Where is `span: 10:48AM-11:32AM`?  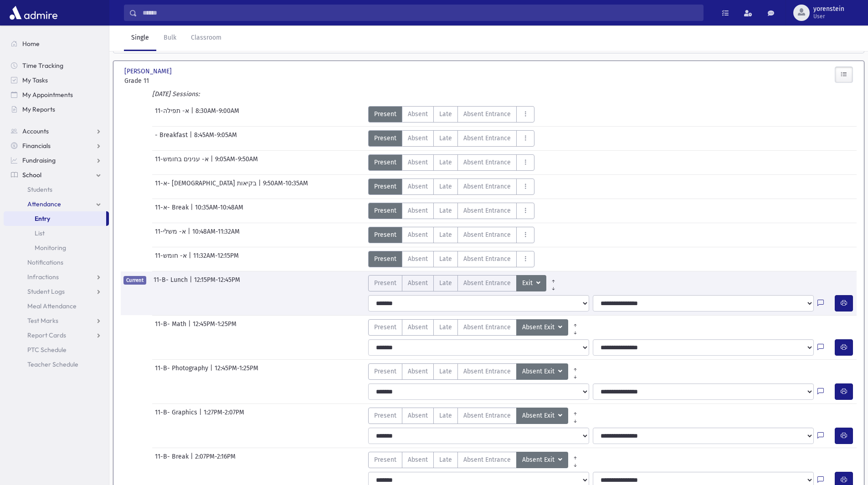 span: 10:48AM-11:32AM is located at coordinates (215, 235).